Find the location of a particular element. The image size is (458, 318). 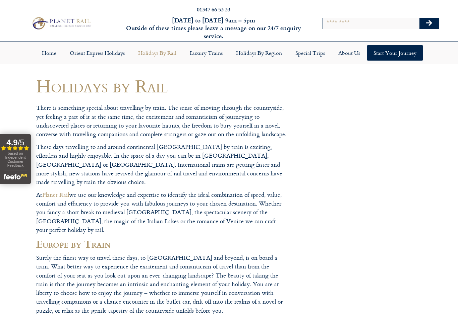

button: Search is located at coordinates (429, 23).